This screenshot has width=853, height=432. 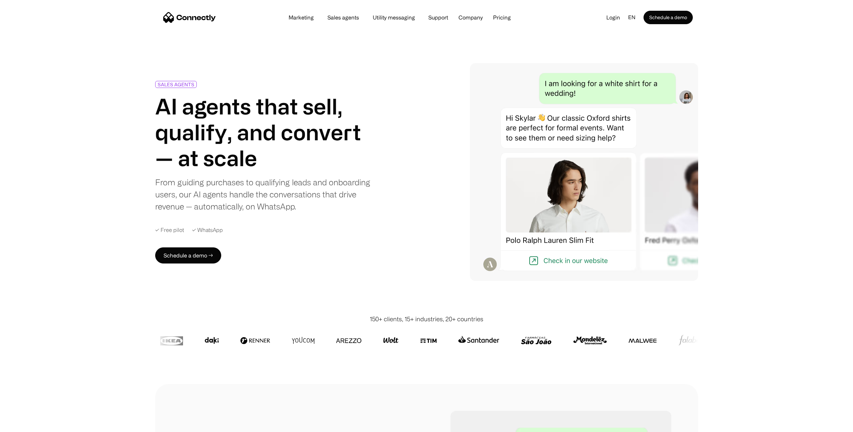 I want to click on a: Utility messaging, so click(x=394, y=17).